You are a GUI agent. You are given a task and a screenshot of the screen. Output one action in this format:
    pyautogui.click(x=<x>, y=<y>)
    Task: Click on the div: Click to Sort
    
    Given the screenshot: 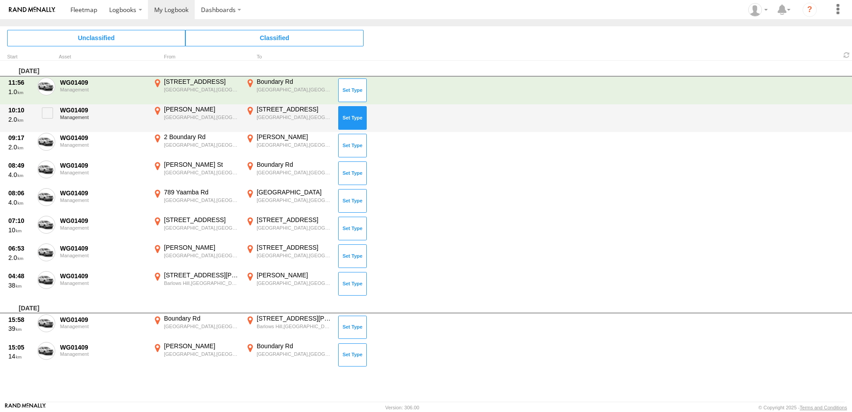 What is the action you would take?
    pyautogui.click(x=20, y=57)
    